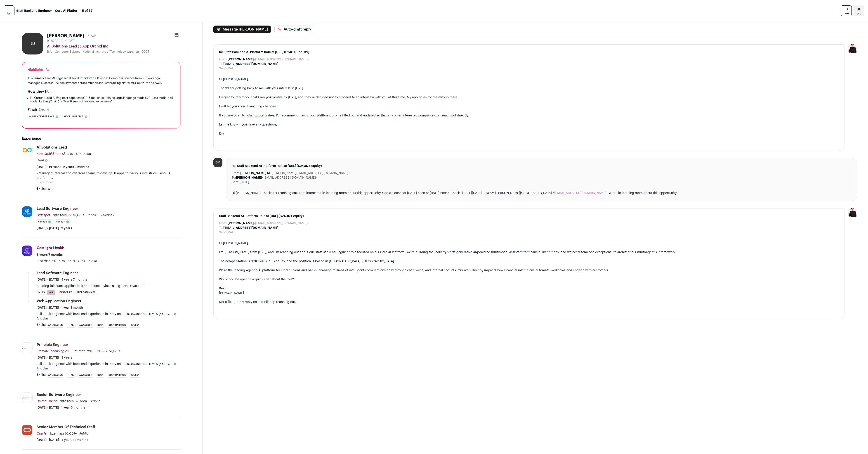  Describe the element at coordinates (529, 271) in the screenshot. I see `div: We're the leading Agentic AI platform for credit unions and banks, enabling millions of intellige...` at that location.